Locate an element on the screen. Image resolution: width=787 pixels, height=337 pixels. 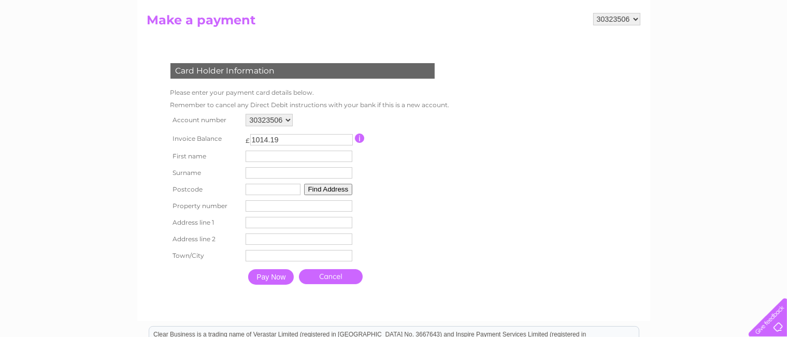
button: Find Address is located at coordinates (328, 190).